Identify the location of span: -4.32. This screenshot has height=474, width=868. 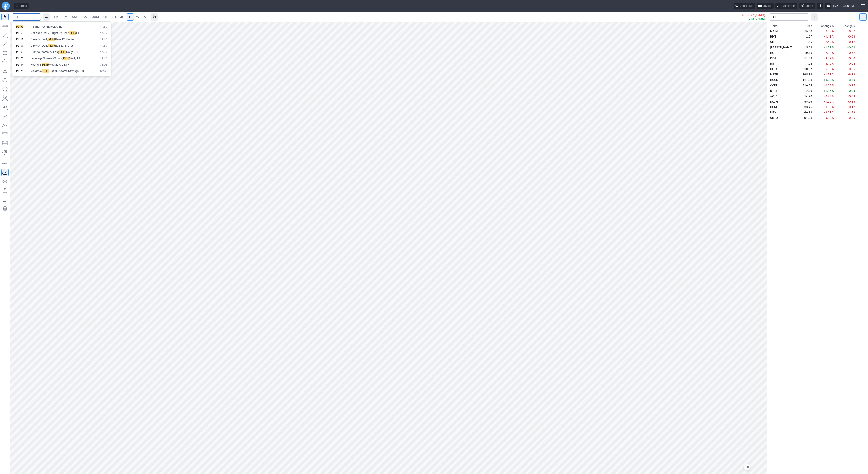
(829, 58).